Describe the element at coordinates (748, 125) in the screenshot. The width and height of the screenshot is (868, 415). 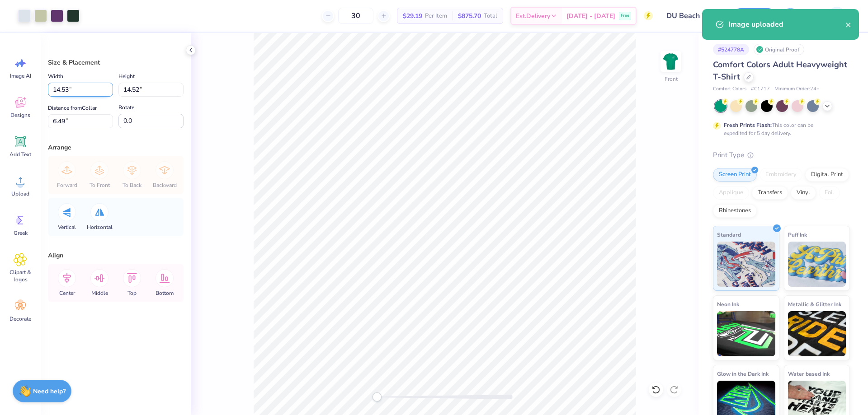
I see `strong: Fresh Prints Flash:` at that location.